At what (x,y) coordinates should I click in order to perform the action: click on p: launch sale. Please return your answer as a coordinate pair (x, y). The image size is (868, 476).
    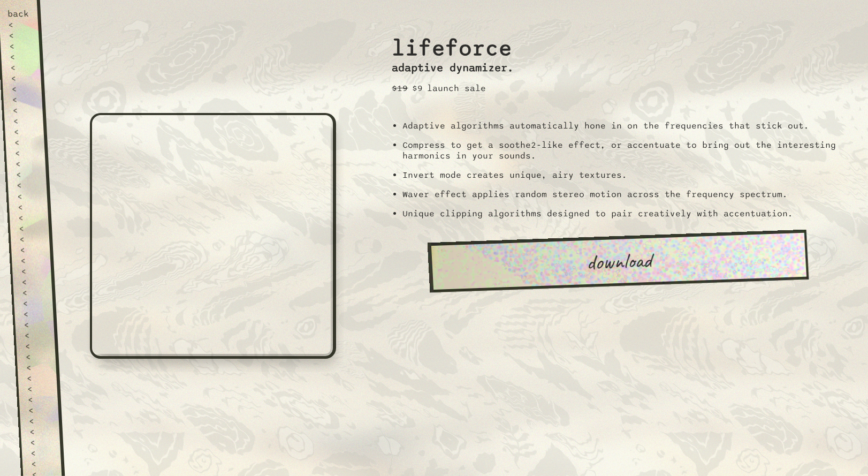
    Looking at the image, I should click on (456, 88).